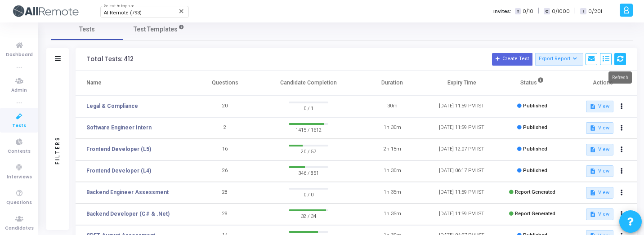 The image size is (644, 235). What do you see at coordinates (308, 83) in the screenshot?
I see `th: Candidate Completion` at bounding box center [308, 83].